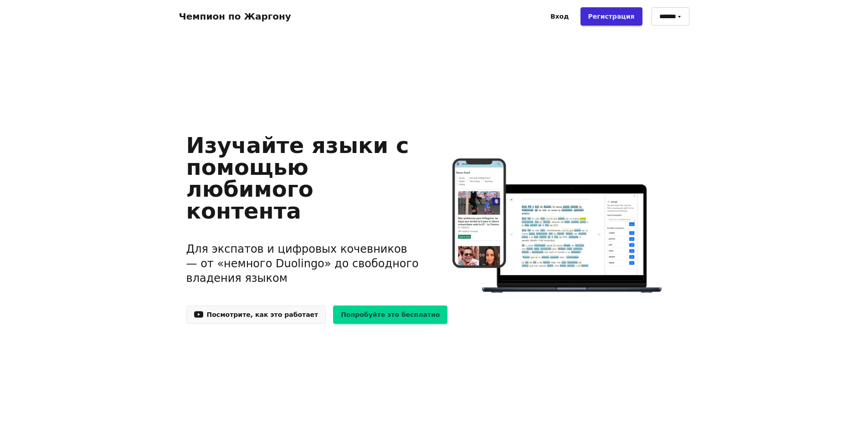  I want to click on h1: Изучайте языки с помощью любимого контента, so click(303, 178).